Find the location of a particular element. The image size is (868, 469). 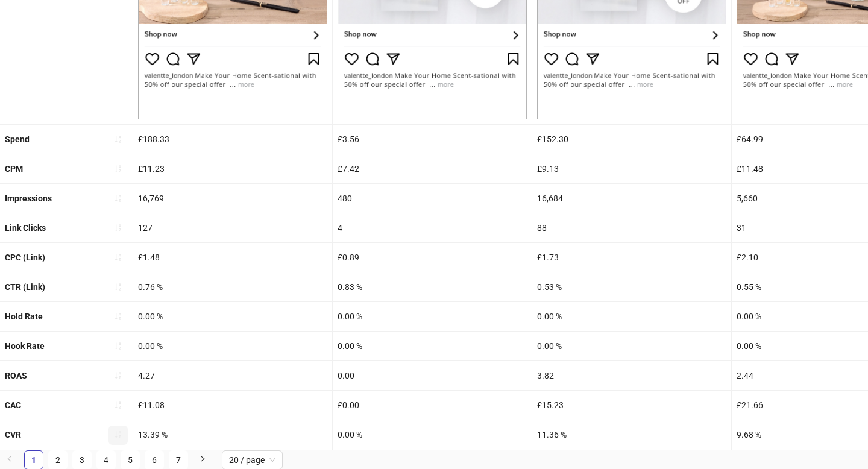

b: CPC (Link) is located at coordinates (25, 257).